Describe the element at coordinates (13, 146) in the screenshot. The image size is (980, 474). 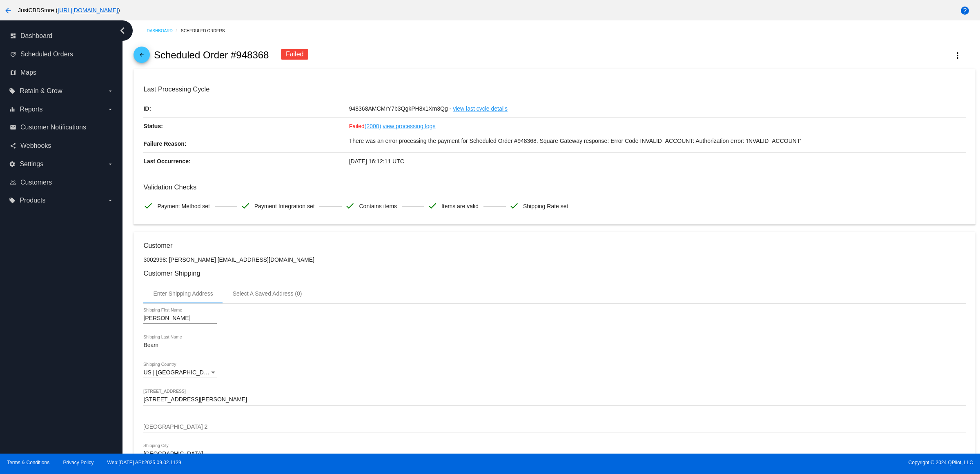
I see `i: share` at that location.